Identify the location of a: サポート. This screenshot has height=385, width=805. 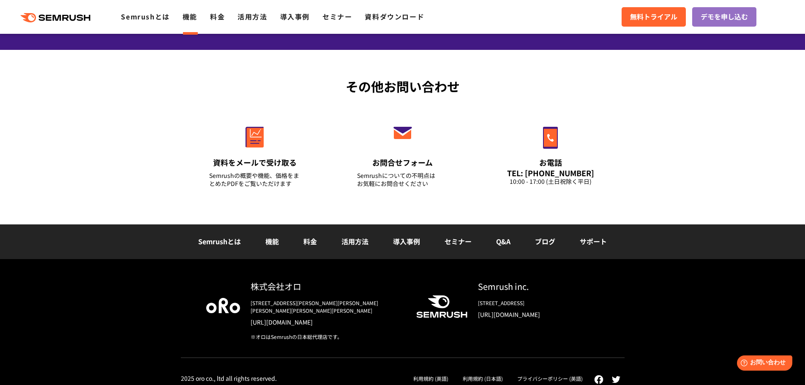
(594, 241).